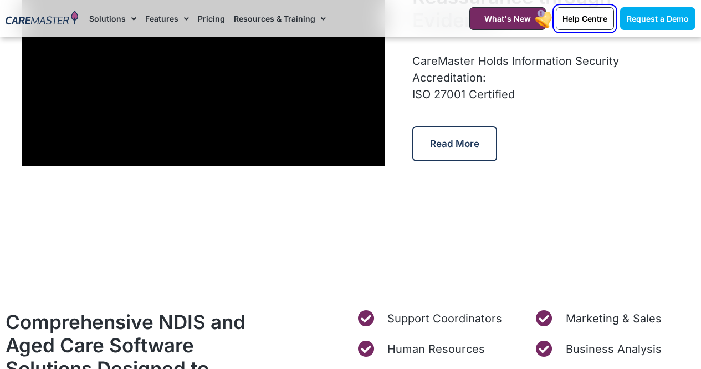 The width and height of the screenshot is (701, 369). Describe the element at coordinates (454, 144) in the screenshot. I see `a: Read More` at that location.